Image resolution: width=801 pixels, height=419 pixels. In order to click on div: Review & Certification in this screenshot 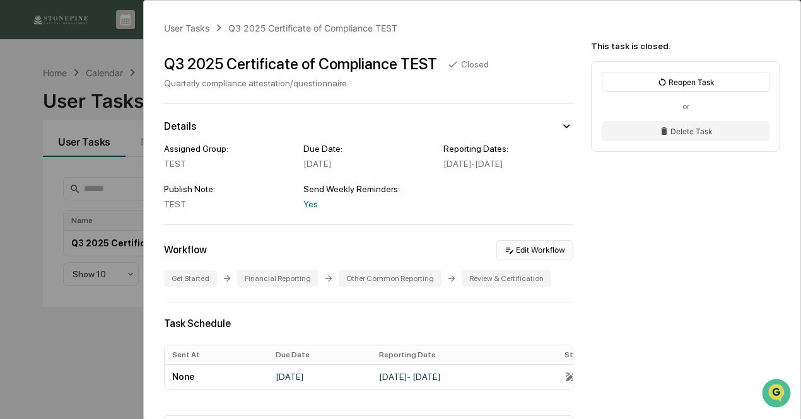, I will do `click(507, 279)`.